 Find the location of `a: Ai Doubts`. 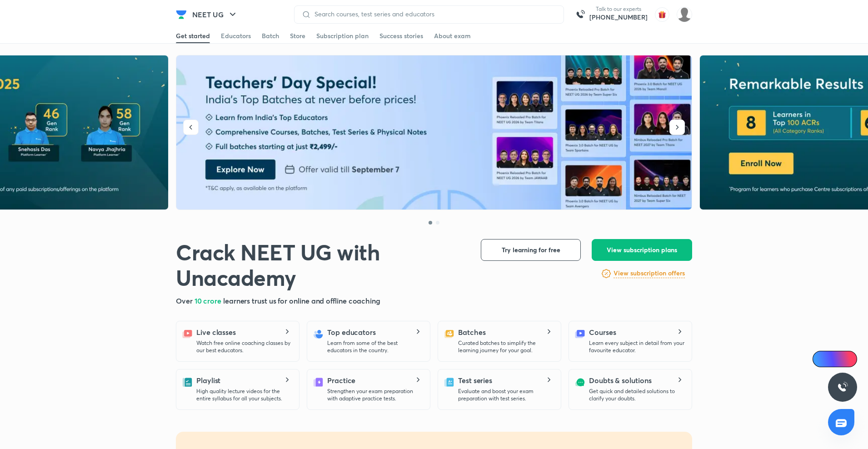

a: Ai Doubts is located at coordinates (835, 359).